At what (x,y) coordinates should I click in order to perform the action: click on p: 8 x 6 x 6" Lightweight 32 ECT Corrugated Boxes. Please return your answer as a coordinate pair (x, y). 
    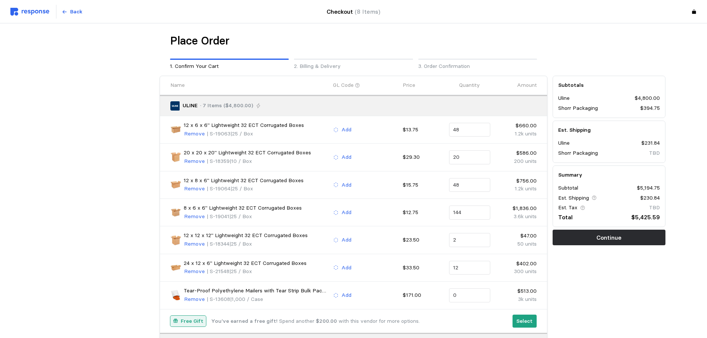
    Looking at the image, I should click on (243, 208).